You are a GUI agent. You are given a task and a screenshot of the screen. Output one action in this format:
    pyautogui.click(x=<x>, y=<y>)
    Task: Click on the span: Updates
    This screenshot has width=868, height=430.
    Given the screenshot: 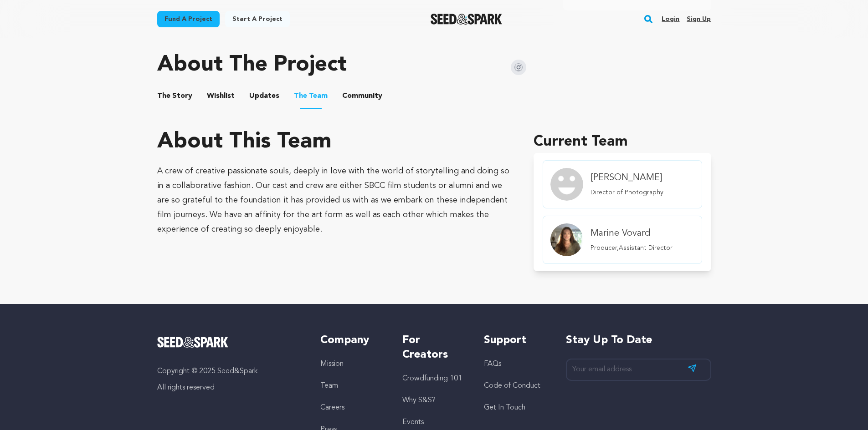 What is the action you would take?
    pyautogui.click(x=264, y=96)
    